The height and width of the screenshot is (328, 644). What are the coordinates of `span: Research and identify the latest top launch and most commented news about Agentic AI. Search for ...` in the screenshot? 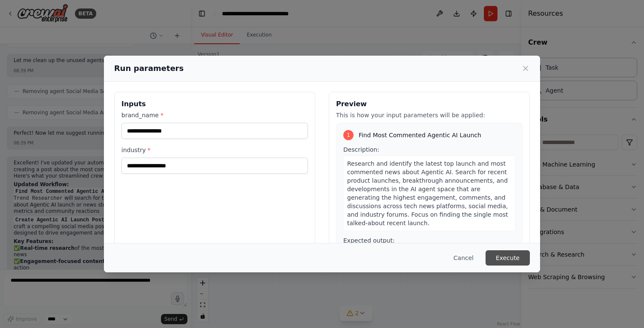 It's located at (427, 194).